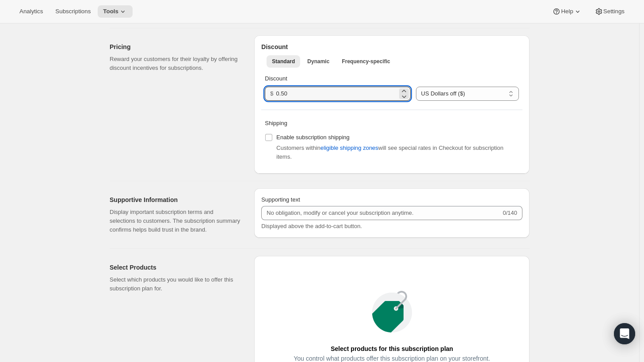 This screenshot has height=362, width=644. Describe the element at coordinates (115, 11) in the screenshot. I see `button: Tools` at that location.